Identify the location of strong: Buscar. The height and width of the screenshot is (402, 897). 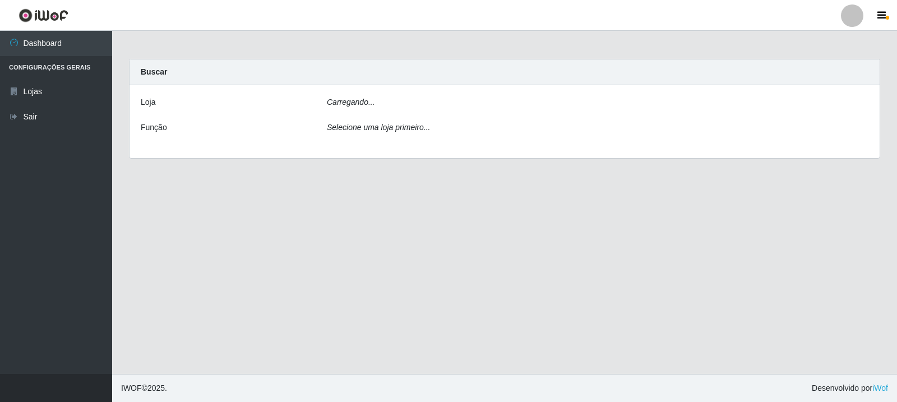
(154, 72).